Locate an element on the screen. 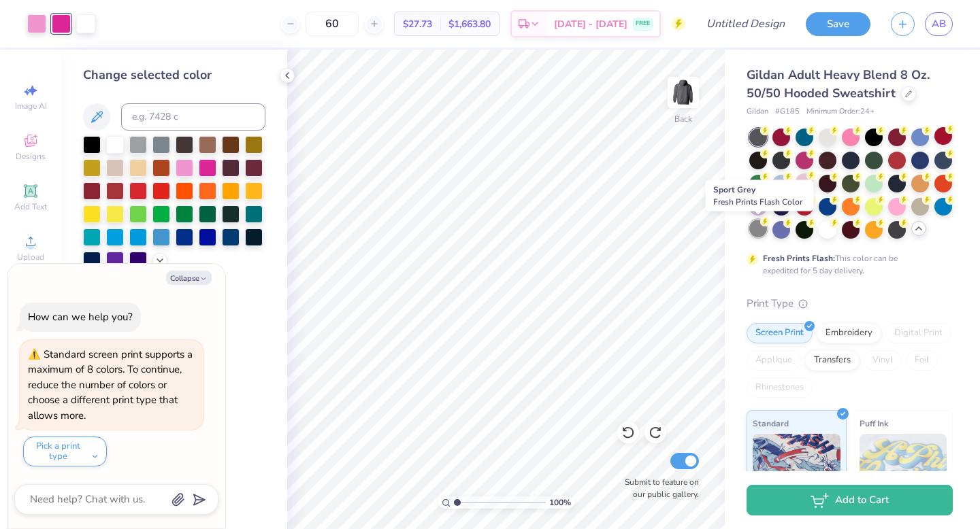  input: Untitled Design is located at coordinates (745, 24).